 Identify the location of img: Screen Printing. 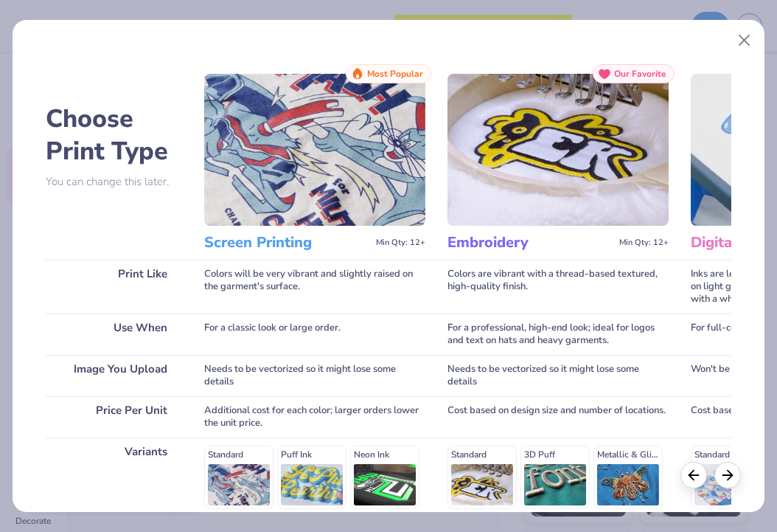
(315, 150).